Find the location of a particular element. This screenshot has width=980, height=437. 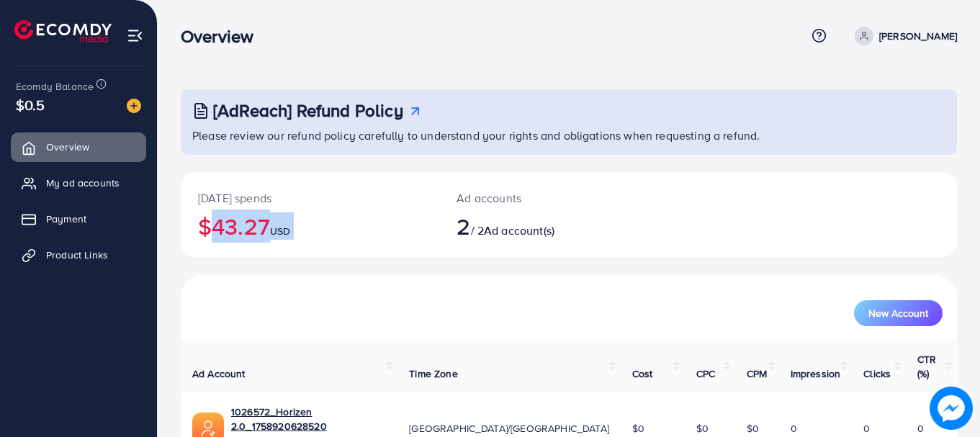

a: My ad accounts is located at coordinates (78, 183).